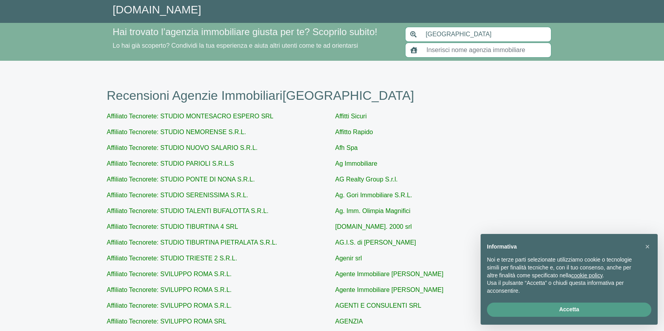  I want to click on input: Inserisci area di ricerca (Comune o Provincia), so click(486, 34).